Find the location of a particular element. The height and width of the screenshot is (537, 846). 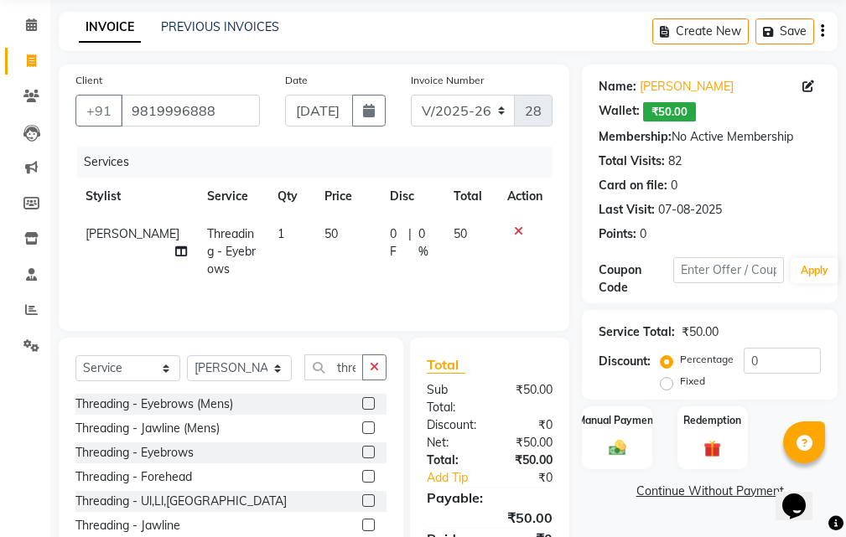

div: Coupon Code is located at coordinates (636, 279).